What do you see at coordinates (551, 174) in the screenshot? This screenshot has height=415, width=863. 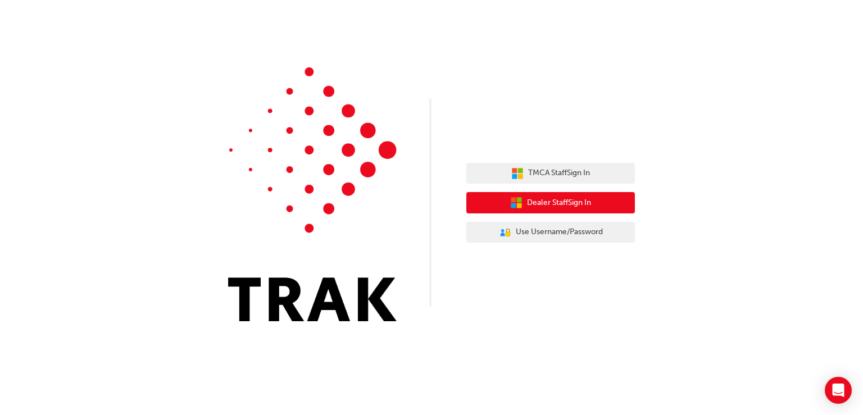 I see `button: TMCA StaffSign In` at bounding box center [551, 174].